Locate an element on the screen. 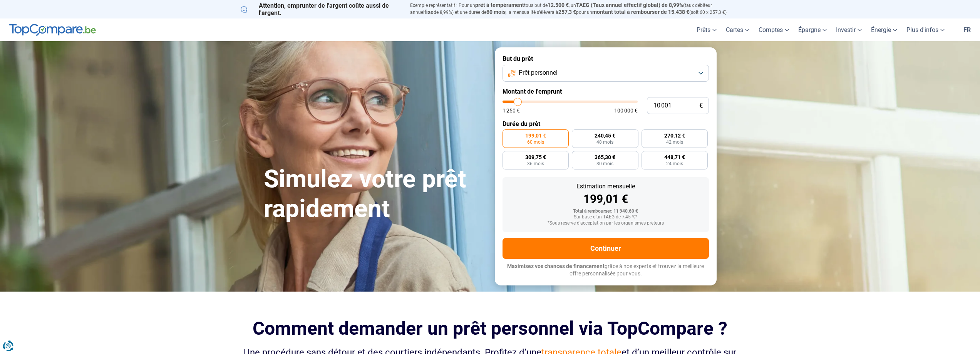  span: 48 mois is located at coordinates (604, 142).